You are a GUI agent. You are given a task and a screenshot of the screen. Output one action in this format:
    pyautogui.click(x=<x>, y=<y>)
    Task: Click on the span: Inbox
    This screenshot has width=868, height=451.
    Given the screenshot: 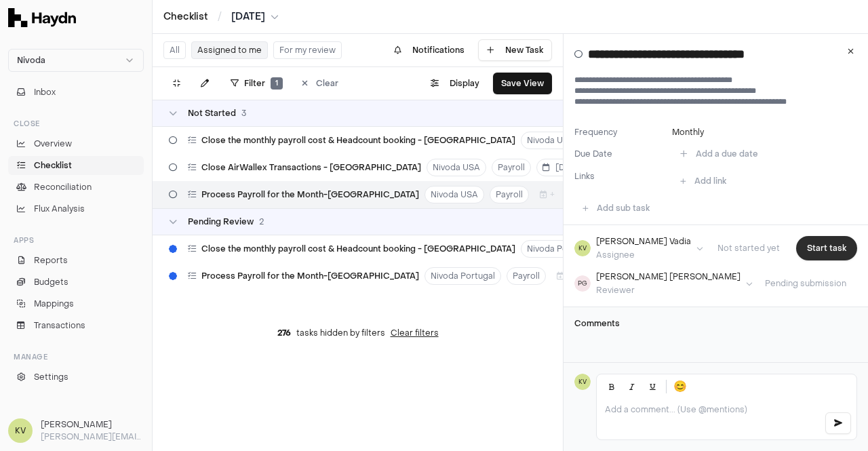 What is the action you would take?
    pyautogui.click(x=45, y=92)
    